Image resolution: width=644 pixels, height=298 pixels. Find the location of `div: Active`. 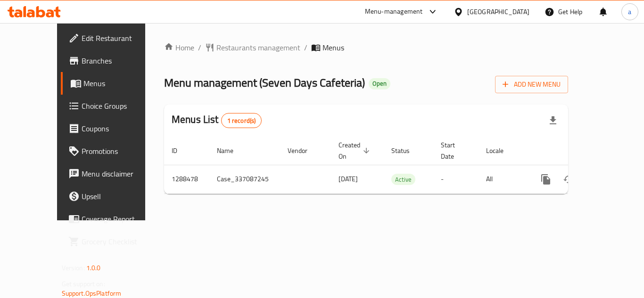

div: Active is located at coordinates (403, 179).